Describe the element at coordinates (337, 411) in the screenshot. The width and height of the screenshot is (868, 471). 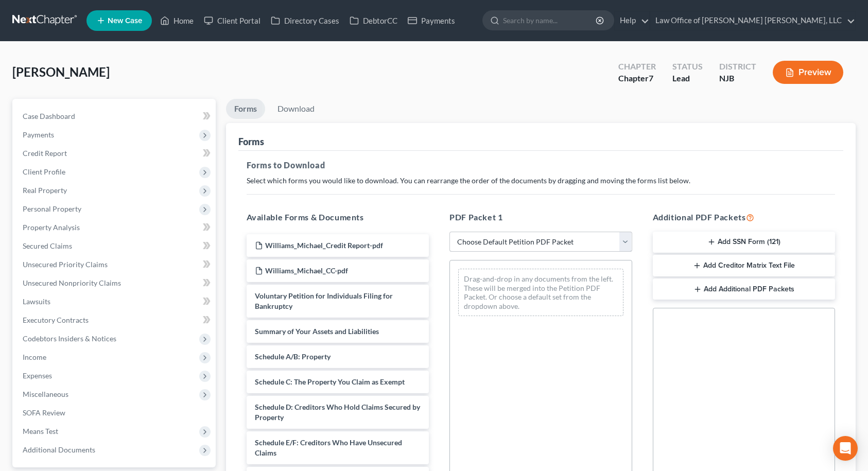
I see `span: Schedule D: Creditors Who Hold Claims Secured by Property` at that location.